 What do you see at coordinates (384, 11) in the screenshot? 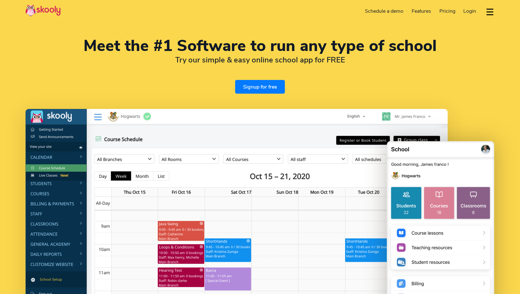
I see `a: Schedule a demo` at bounding box center [384, 11].